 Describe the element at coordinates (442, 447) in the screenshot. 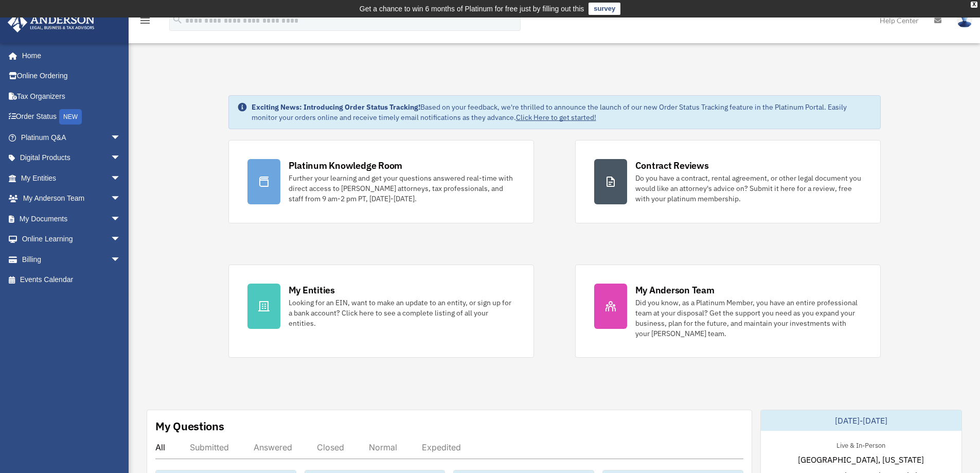

I see `div: Expedited` at that location.